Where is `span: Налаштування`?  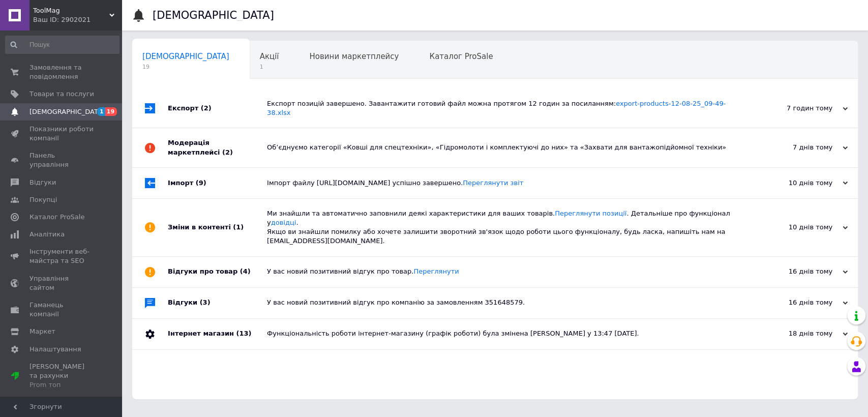 span: Налаштування is located at coordinates (55, 349).